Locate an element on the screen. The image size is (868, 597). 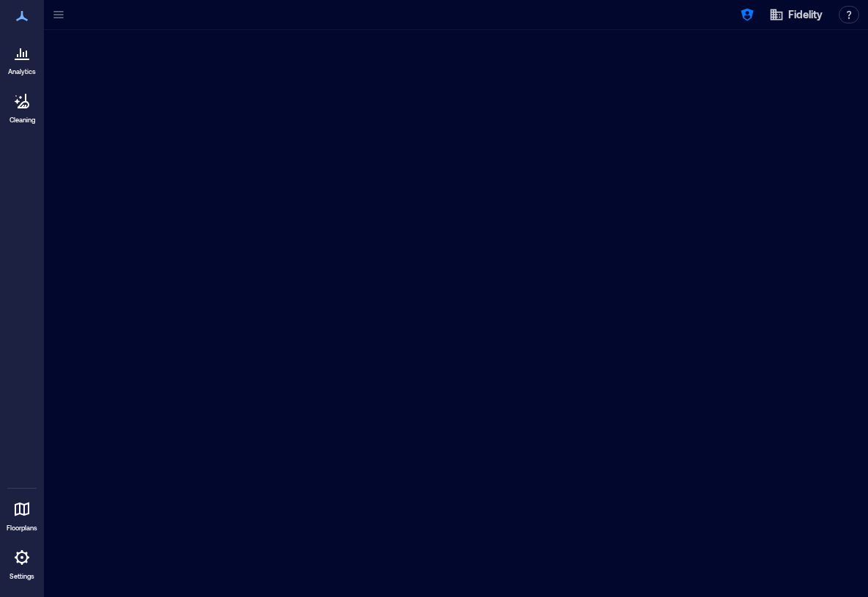
a: Settings is located at coordinates (22, 562).